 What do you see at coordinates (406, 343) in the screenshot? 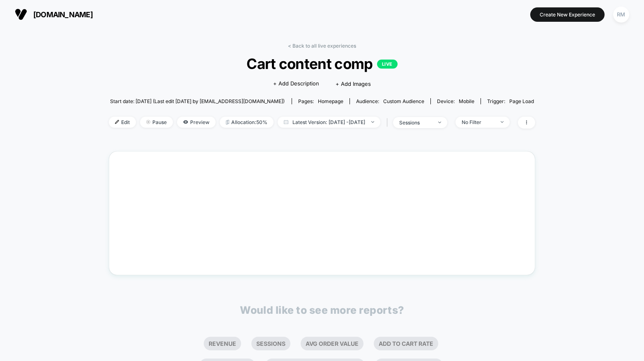
I see `li: Add To Cart Rate` at bounding box center [406, 343].